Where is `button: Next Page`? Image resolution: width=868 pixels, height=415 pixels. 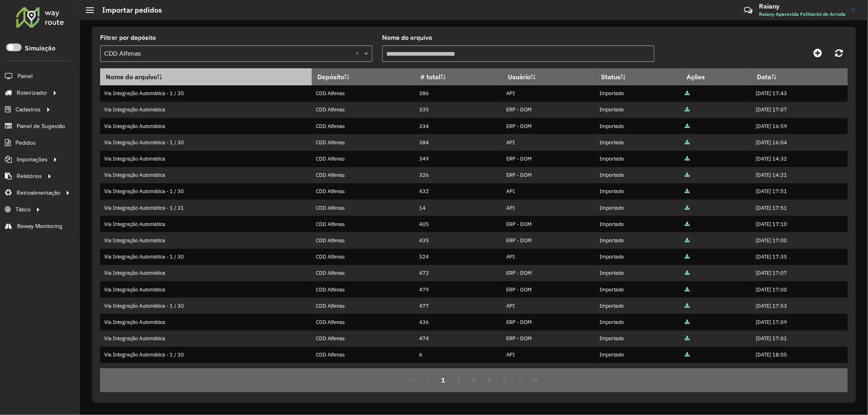
button: Next Page is located at coordinates (520, 380).